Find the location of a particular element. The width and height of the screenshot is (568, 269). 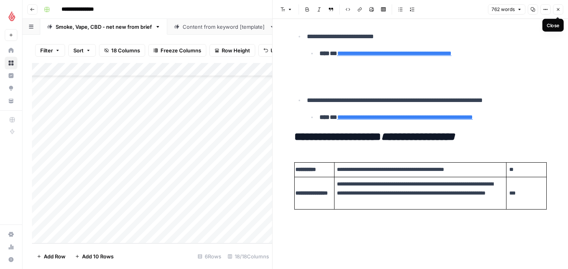

a: Content from keyword [template] is located at coordinates (224, 27).